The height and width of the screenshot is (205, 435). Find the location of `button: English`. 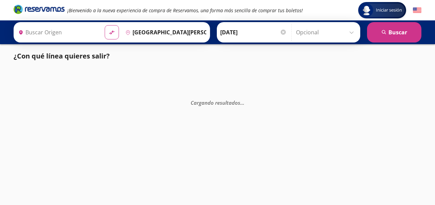

button: English is located at coordinates (417, 10).